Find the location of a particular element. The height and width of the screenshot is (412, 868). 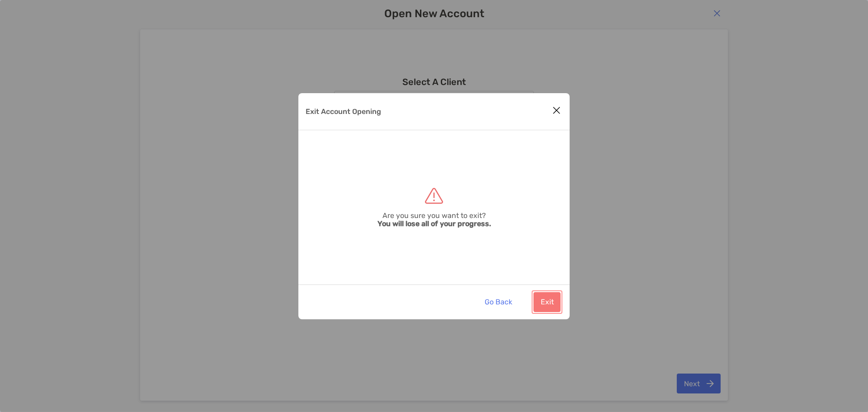

div: Exit Account Opening is located at coordinates (434, 206).